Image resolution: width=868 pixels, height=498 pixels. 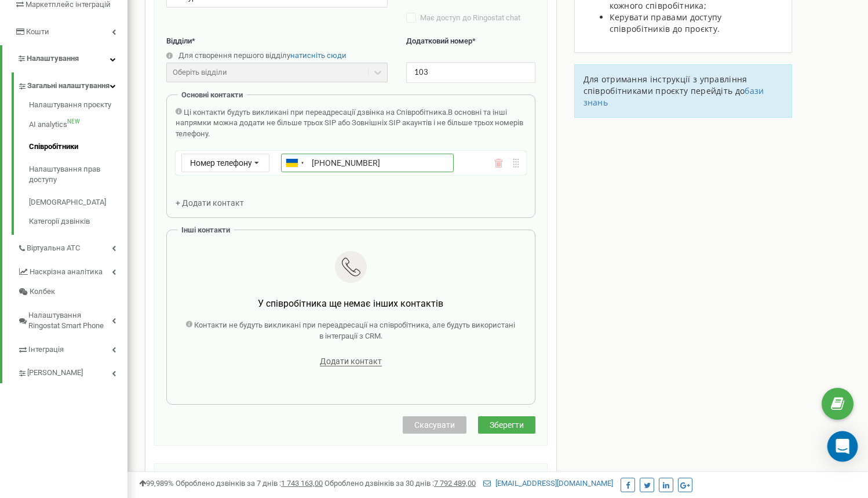 I want to click on span: Додати контакт, so click(x=351, y=361).